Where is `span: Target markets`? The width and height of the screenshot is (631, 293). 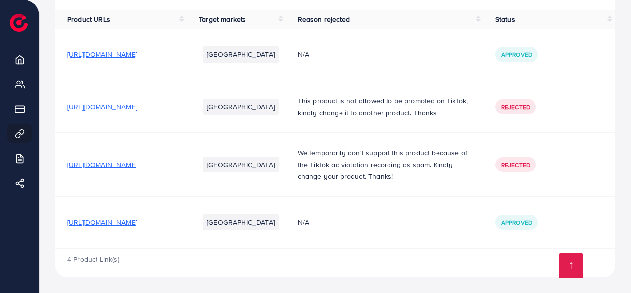 span: Target markets is located at coordinates (222, 19).